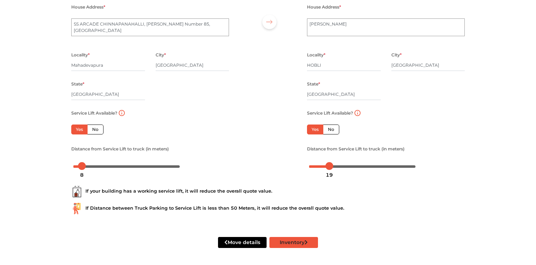 This screenshot has height=265, width=536. Describe the element at coordinates (268, 191) in the screenshot. I see `div: If your building has a working service lift, it will reduce the overall quote value.` at that location.